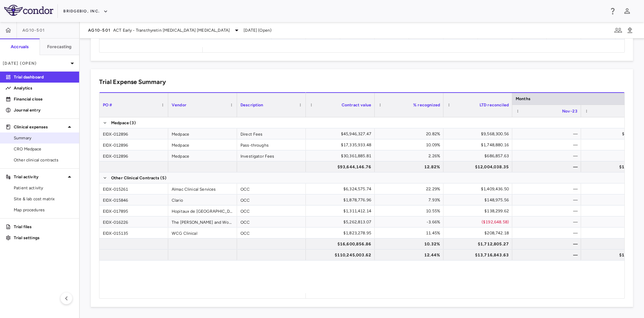 The width and height of the screenshot is (644, 318). I want to click on span: Contract value, so click(356, 105).